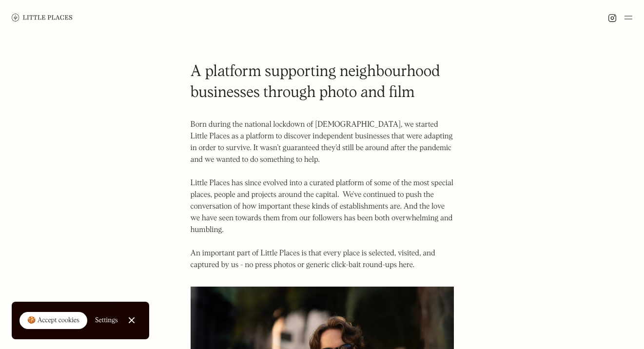 The image size is (644, 349). Describe the element at coordinates (53, 321) in the screenshot. I see `a: 🍪 Accept cookies` at that location.